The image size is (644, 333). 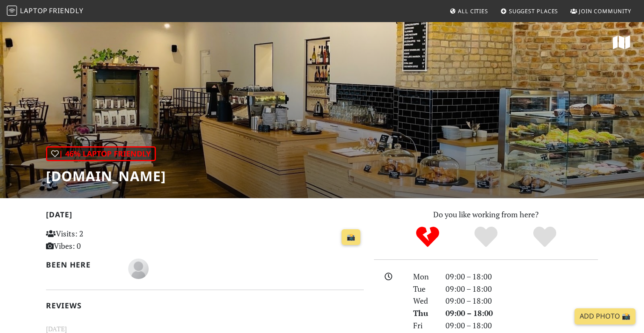 I want to click on p: Do you like working from here?, so click(x=486, y=214).